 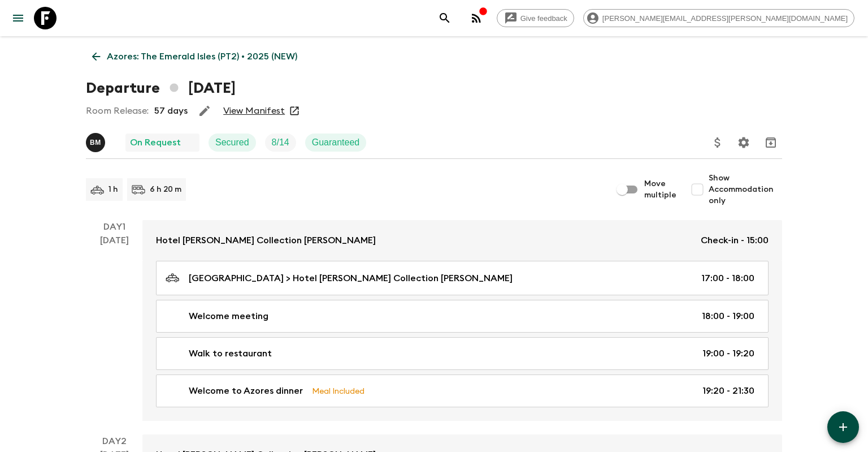 I want to click on p: Secured, so click(x=232, y=143).